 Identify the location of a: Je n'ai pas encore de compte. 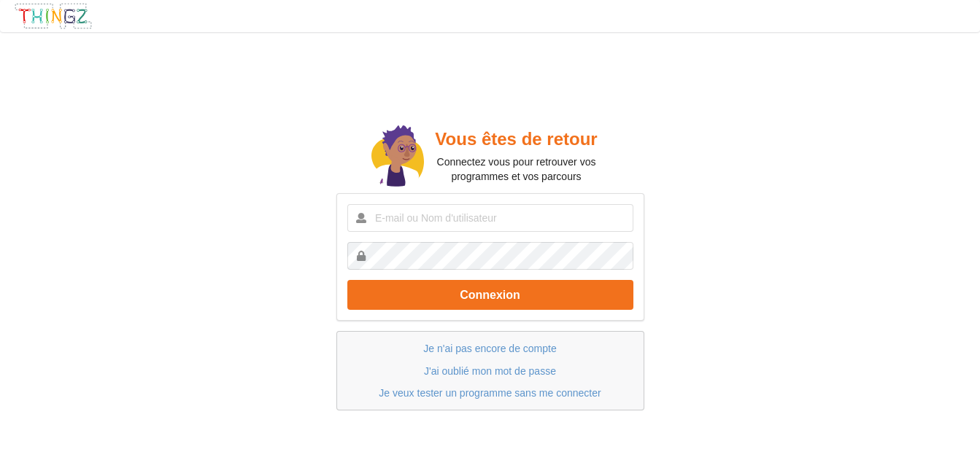
(490, 349).